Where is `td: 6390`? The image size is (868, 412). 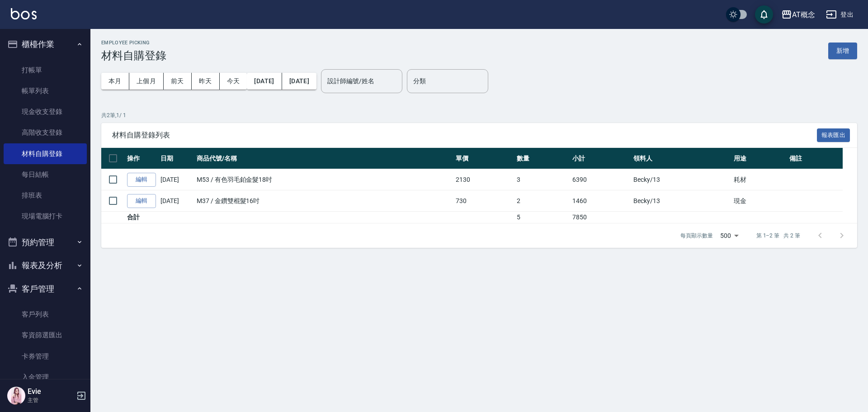
td: 6390 is located at coordinates (600, 179).